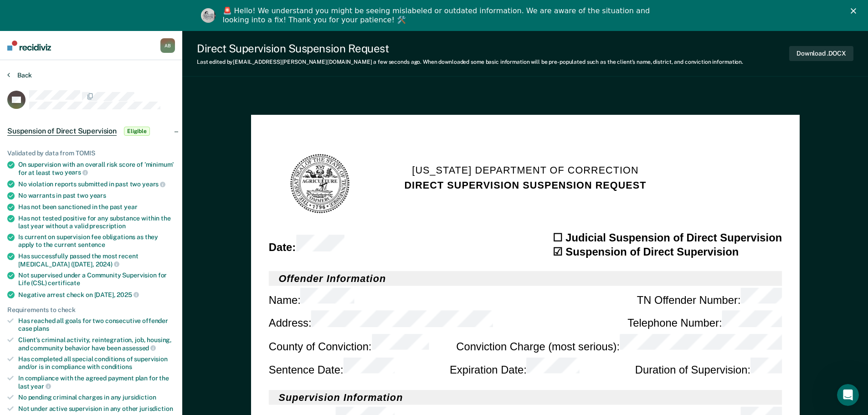 The width and height of the screenshot is (868, 415). Describe the element at coordinates (96, 382) in the screenshot. I see `div: In compliance with the agreed payment plan for the last` at that location.